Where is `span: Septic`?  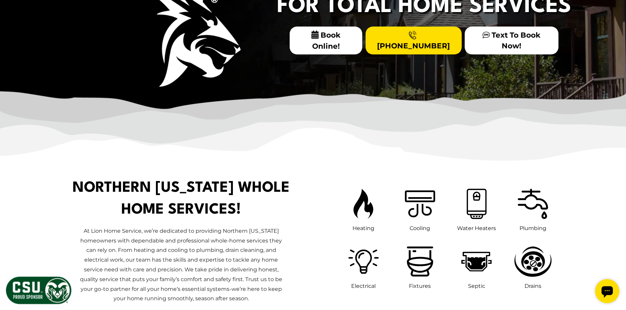 span: Septic is located at coordinates (476, 286).